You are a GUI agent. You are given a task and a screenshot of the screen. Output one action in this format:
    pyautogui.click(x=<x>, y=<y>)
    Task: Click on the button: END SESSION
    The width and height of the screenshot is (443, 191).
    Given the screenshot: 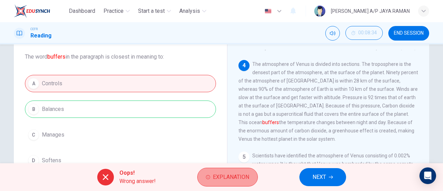 What is the action you would take?
    pyautogui.click(x=409, y=33)
    